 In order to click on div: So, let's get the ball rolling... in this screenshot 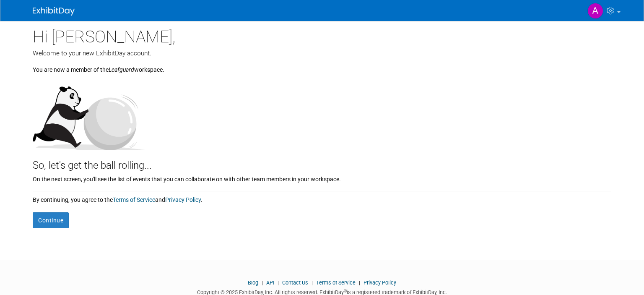, I will do `click(322, 162)`.